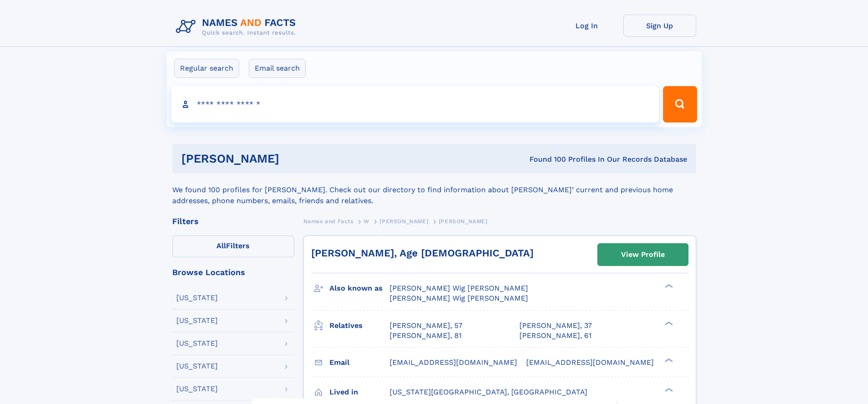 The height and width of the screenshot is (404, 868). What do you see at coordinates (680, 104) in the screenshot?
I see `button: Search Button` at bounding box center [680, 104].